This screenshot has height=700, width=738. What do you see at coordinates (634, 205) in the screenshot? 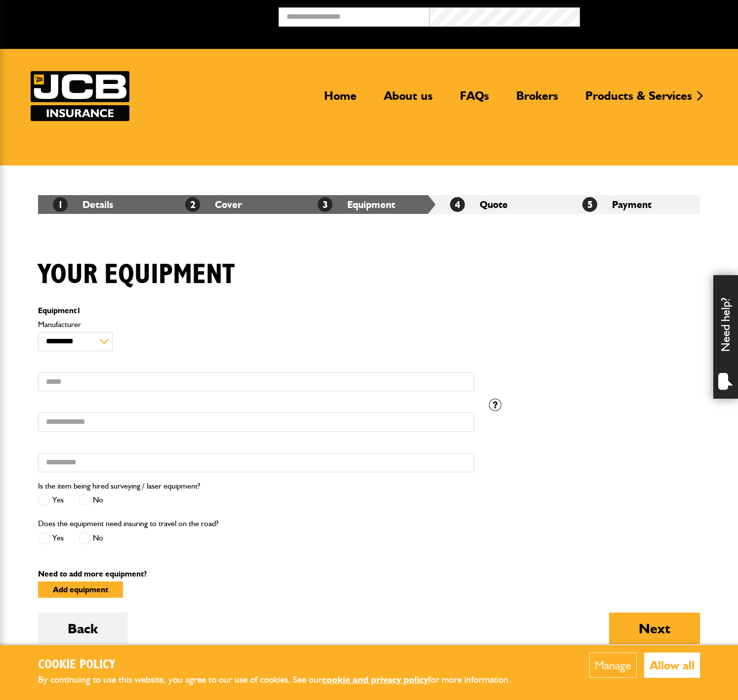
I see `li: Payment` at bounding box center [634, 205].